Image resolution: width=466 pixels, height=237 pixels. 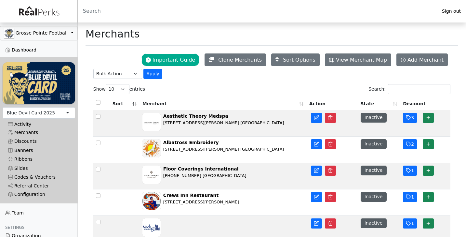 I want to click on a: Banners, so click(x=39, y=150).